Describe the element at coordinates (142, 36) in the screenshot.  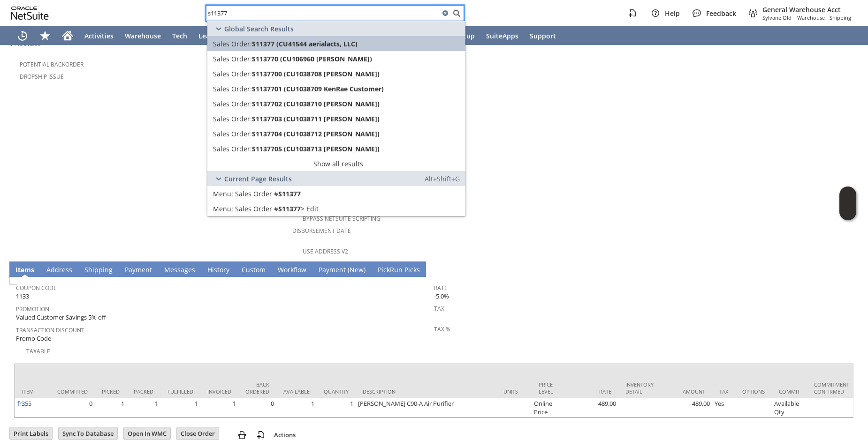
I see `span: Warehouse` at that location.